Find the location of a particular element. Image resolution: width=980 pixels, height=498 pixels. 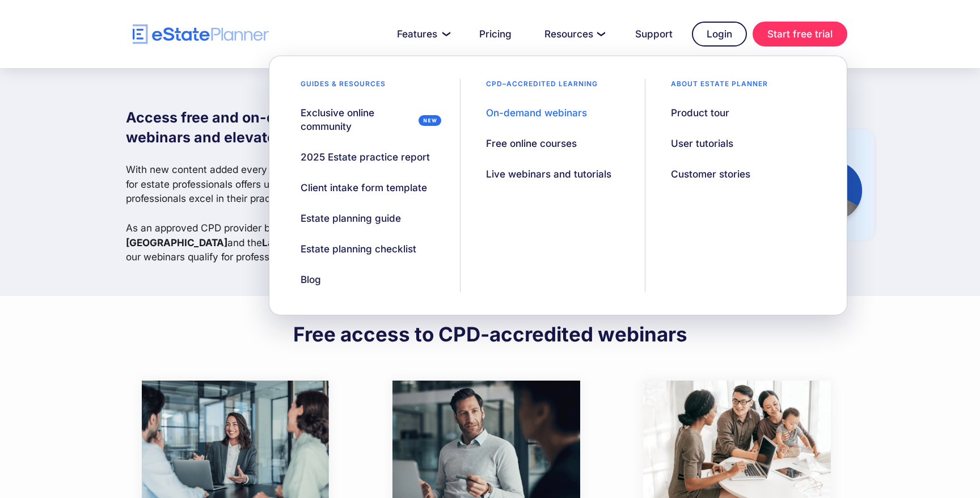

div: 2025 Estate practice report is located at coordinates (365, 157).